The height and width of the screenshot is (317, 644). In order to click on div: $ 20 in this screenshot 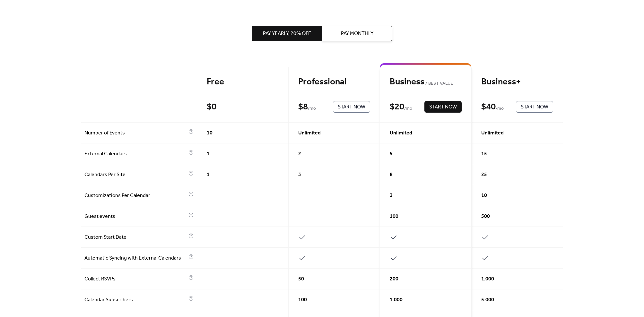, I will do `click(397, 107)`.